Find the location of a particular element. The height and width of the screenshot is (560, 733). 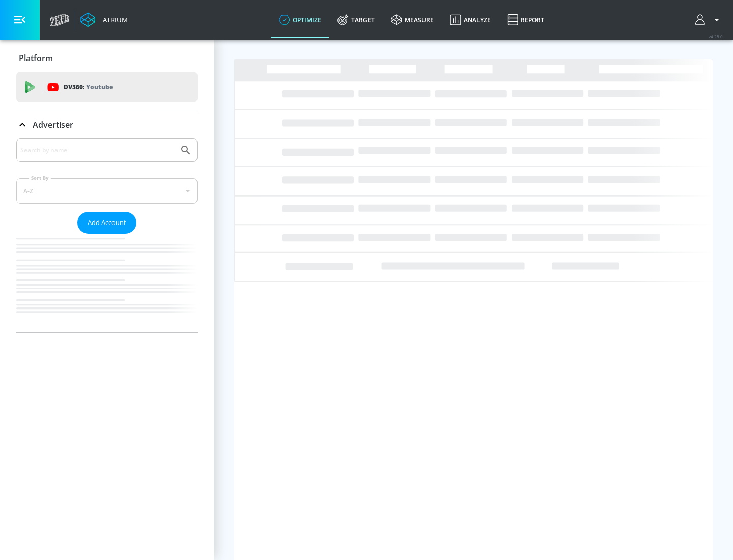

span: v 4.28.0 is located at coordinates (716, 36).